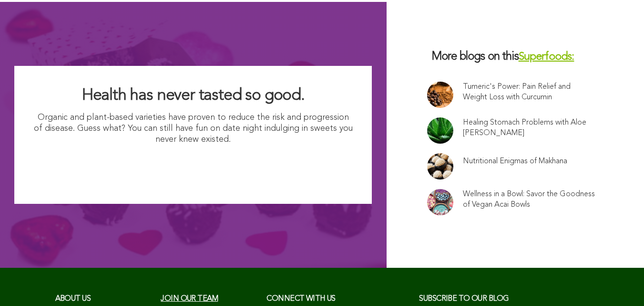 The width and height of the screenshot is (644, 306). Describe the element at coordinates (529, 199) in the screenshot. I see `a: Wellness in a Bowl: Savor the Goodness of Vegan Acai Bowls` at that location.